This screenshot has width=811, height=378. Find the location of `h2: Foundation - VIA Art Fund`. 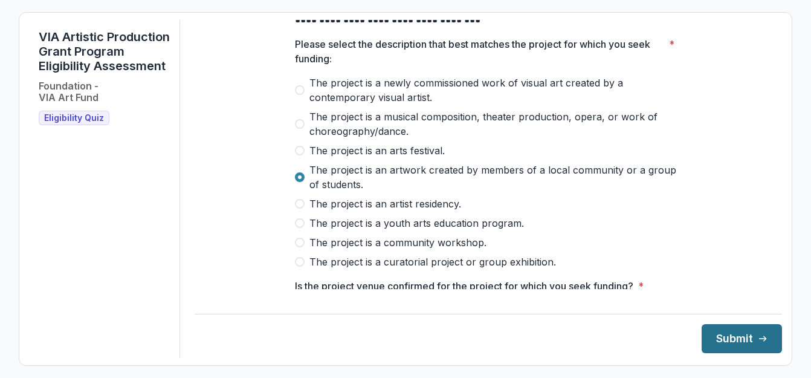

h2: Foundation - VIA Art Fund is located at coordinates (68, 92).